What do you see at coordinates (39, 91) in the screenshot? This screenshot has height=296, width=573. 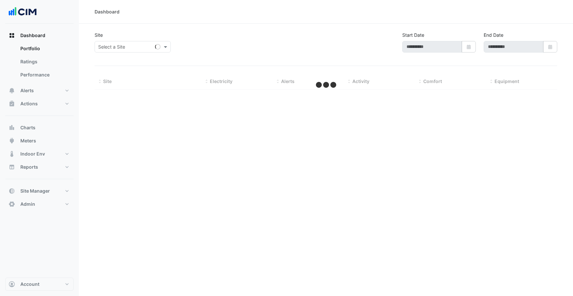 I see `button: Alerts` at bounding box center [39, 91].